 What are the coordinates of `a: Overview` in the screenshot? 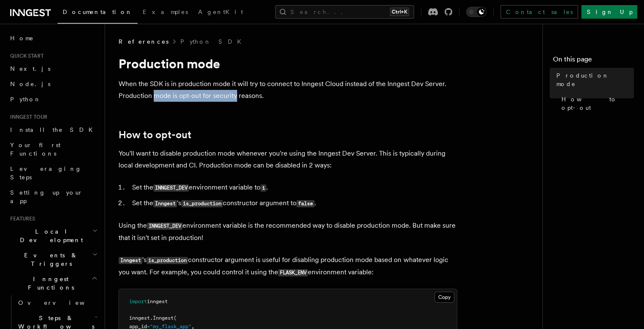 It's located at (57, 303).